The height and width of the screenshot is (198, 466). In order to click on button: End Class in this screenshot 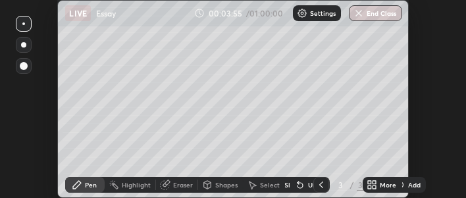, I will do `click(375, 13)`.